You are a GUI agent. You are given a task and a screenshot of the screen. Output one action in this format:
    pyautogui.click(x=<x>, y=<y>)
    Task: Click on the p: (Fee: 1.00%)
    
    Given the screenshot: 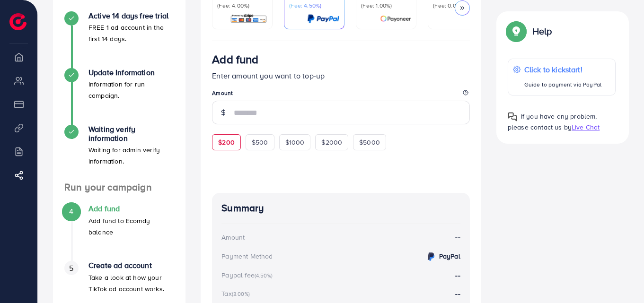 What is the action you would take?
    pyautogui.click(x=386, y=6)
    